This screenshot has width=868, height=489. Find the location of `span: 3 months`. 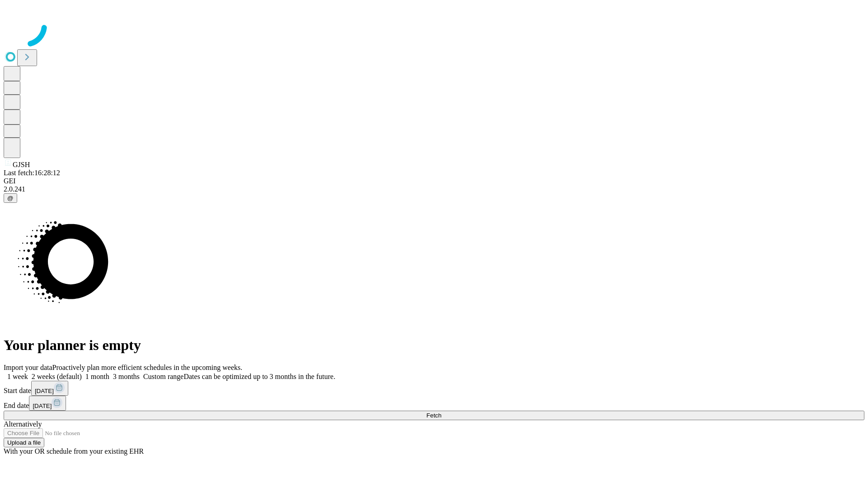

span: 3 months is located at coordinates (126, 376).